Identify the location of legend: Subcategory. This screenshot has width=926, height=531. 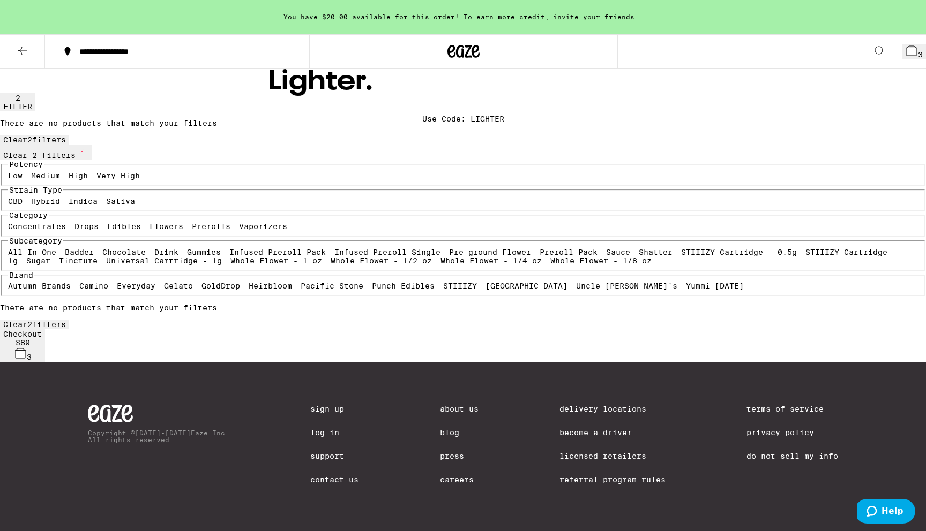
(35, 241).